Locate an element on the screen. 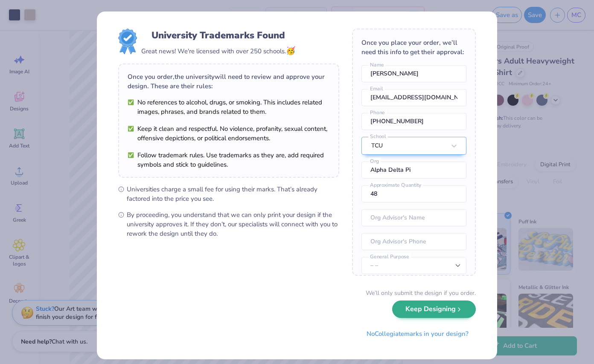  div: We’ll only submit the design if you order. is located at coordinates (421, 293).